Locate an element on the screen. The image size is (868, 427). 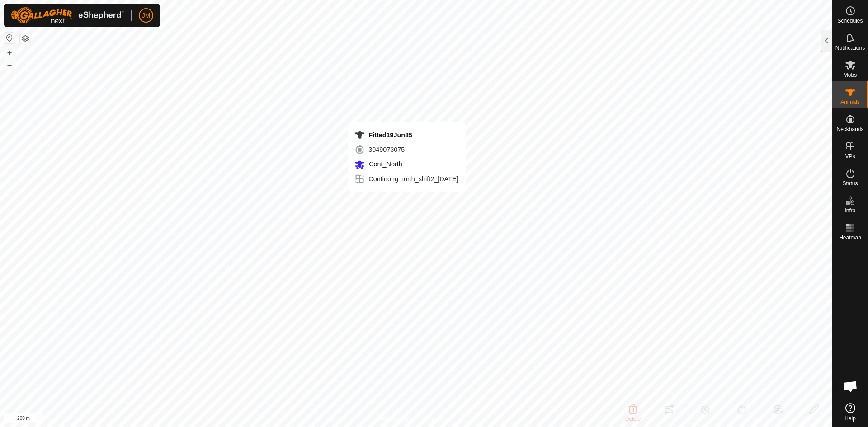
span: Animals is located at coordinates (850, 102).